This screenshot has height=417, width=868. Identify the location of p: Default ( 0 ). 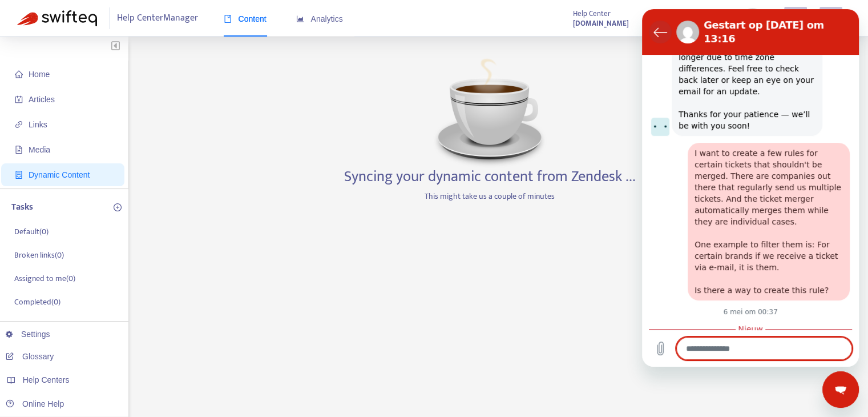
(32, 231).